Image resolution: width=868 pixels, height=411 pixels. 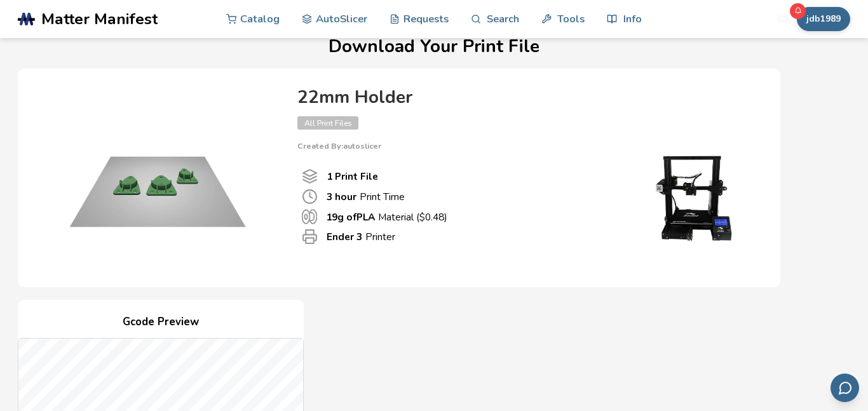 What do you see at coordinates (526, 146) in the screenshot?
I see `p: Created By: autoslicer` at bounding box center [526, 146].